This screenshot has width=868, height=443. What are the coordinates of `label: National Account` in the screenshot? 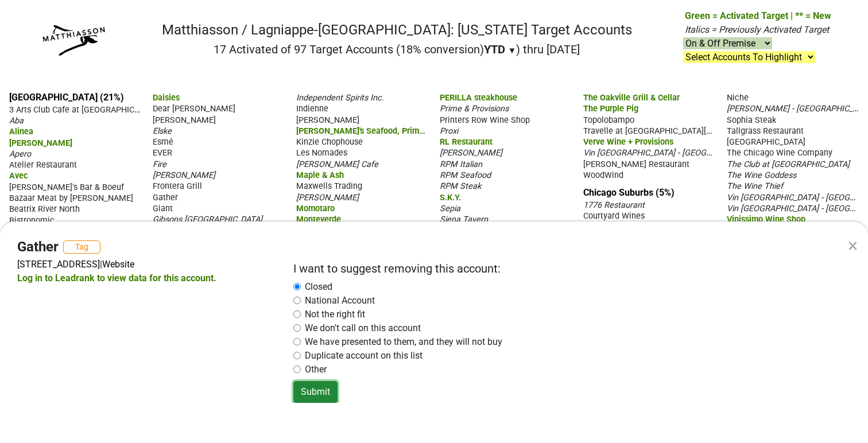 It's located at (340, 301).